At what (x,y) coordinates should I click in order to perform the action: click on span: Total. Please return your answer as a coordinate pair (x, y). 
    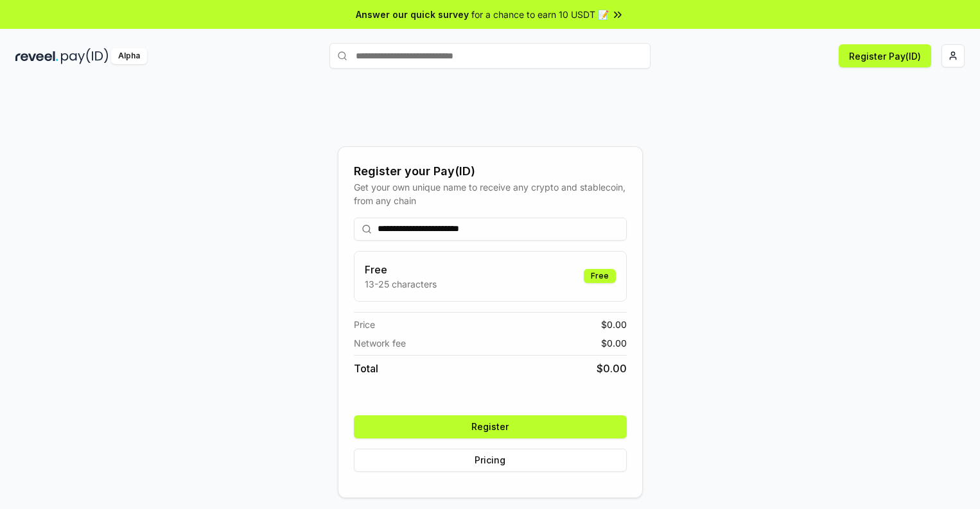
    Looking at the image, I should click on (366, 368).